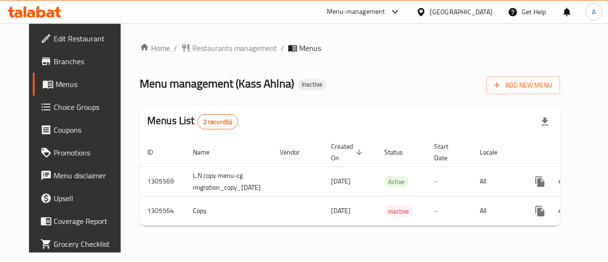  I want to click on a: Choice Groups, so click(82, 107).